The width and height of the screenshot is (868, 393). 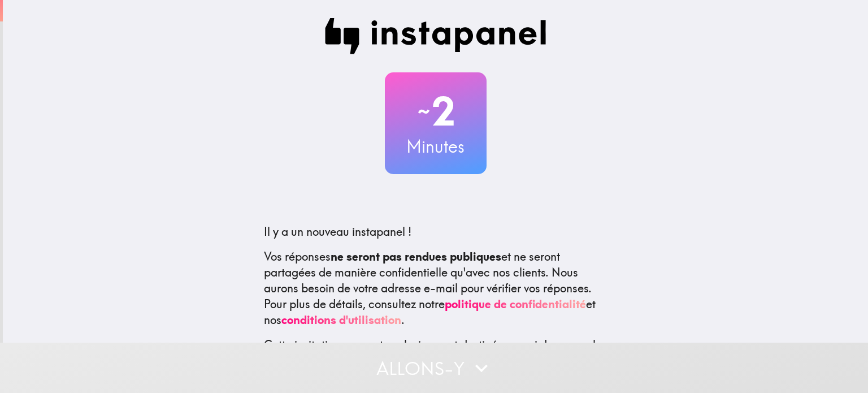 I want to click on b: ne seront pas rendues publiques, so click(x=416, y=256).